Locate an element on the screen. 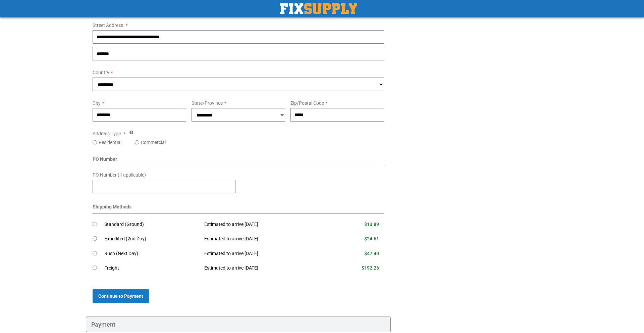 The height and width of the screenshot is (333, 644). div: Payment is located at coordinates (238, 325).